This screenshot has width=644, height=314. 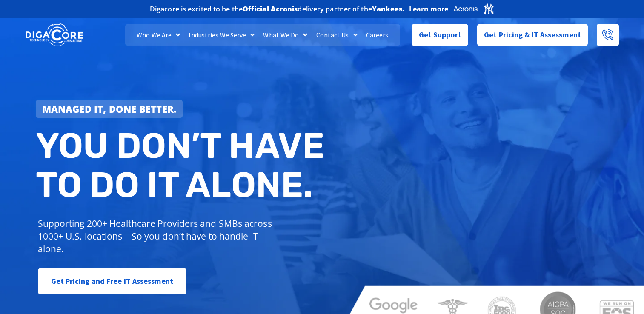 I want to click on a: Managed IT, done better., so click(x=109, y=109).